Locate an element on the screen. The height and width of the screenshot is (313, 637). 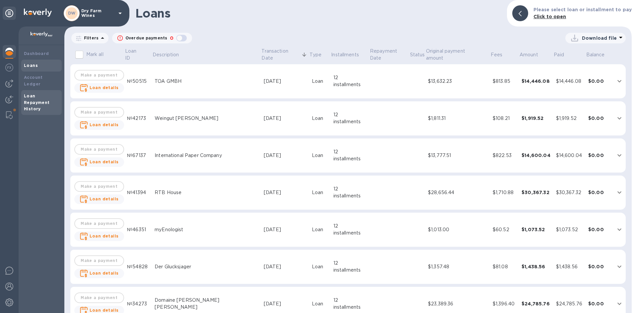
div: $822.53 is located at coordinates (504, 156).